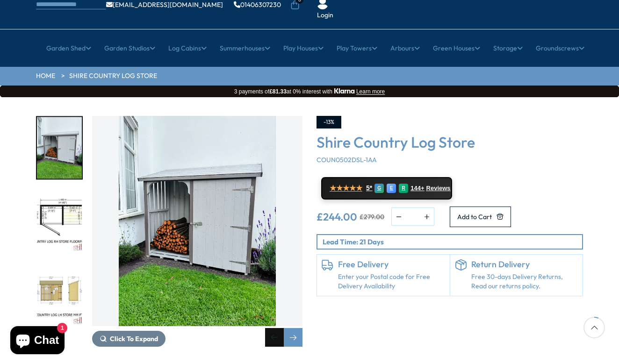 This screenshot has height=364, width=619. What do you see at coordinates (59, 294) in the screenshot?
I see `div: 4 / 9` at bounding box center [59, 294].